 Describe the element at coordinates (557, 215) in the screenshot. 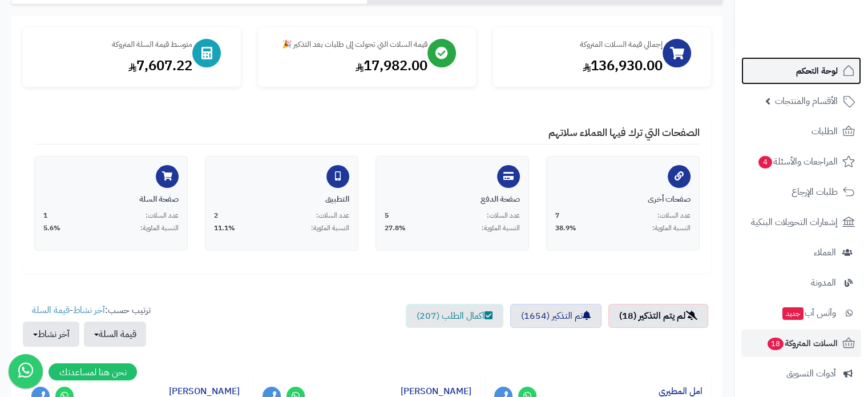

I see `span: 7` at that location.